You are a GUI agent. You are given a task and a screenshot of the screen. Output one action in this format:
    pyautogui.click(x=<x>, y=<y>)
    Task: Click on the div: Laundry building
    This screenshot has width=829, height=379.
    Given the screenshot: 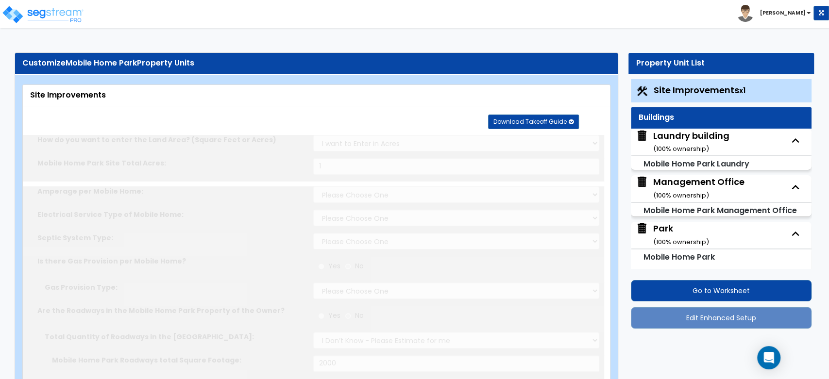 What is the action you would take?
    pyautogui.click(x=691, y=142)
    